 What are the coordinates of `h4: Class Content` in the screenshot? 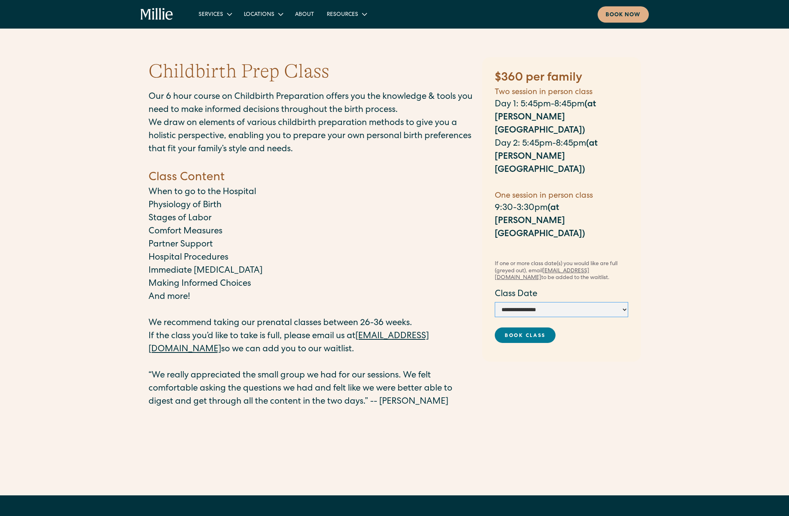 It's located at (311, 178).